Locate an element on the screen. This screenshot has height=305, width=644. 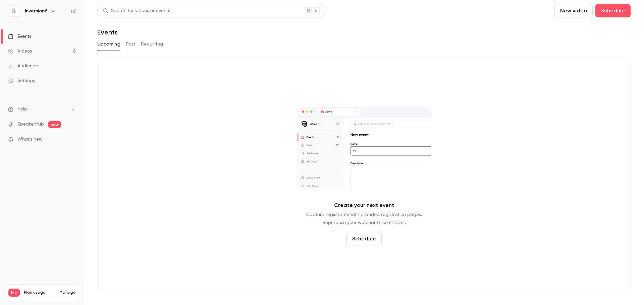
div: Search for videos or events is located at coordinates (137, 11).